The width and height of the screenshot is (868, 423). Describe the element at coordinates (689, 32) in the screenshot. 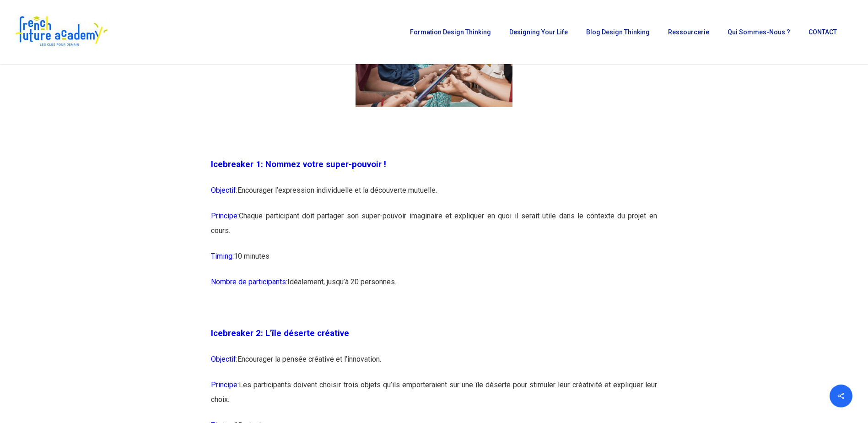

I see `span: Ressourcerie` at that location.